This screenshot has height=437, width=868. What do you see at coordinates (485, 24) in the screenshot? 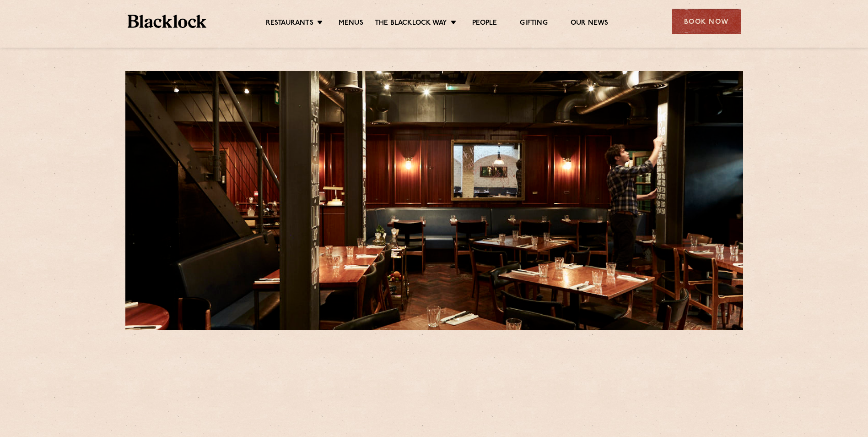
I see `a: People` at bounding box center [485, 24].